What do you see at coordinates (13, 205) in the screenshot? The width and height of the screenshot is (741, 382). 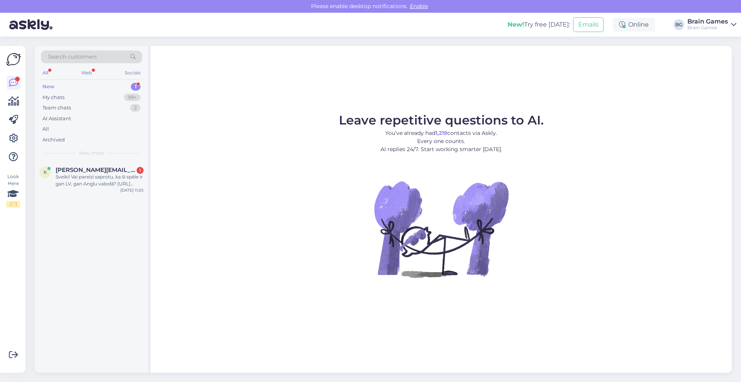 I see `div: 2 / 3` at bounding box center [13, 205].